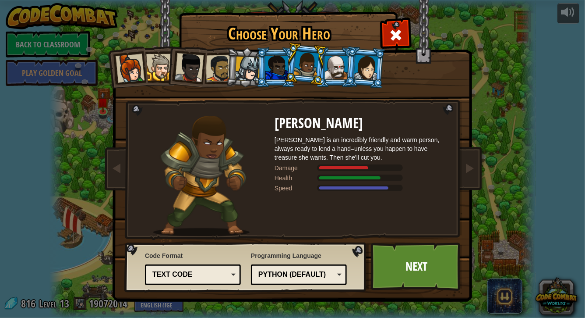  What do you see at coordinates (247, 267) in the screenshot?
I see `img: language-selector-background.png` at bounding box center [247, 267].